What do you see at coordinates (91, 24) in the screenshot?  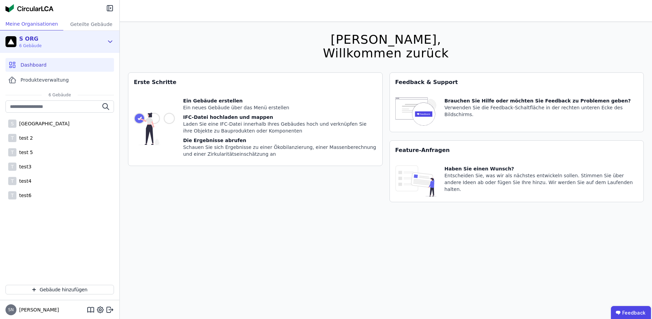 I see `div: Geteilte Gebäude` at bounding box center [91, 24].